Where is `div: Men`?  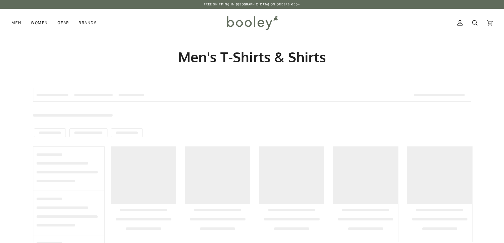
div: Men is located at coordinates (19, 23).